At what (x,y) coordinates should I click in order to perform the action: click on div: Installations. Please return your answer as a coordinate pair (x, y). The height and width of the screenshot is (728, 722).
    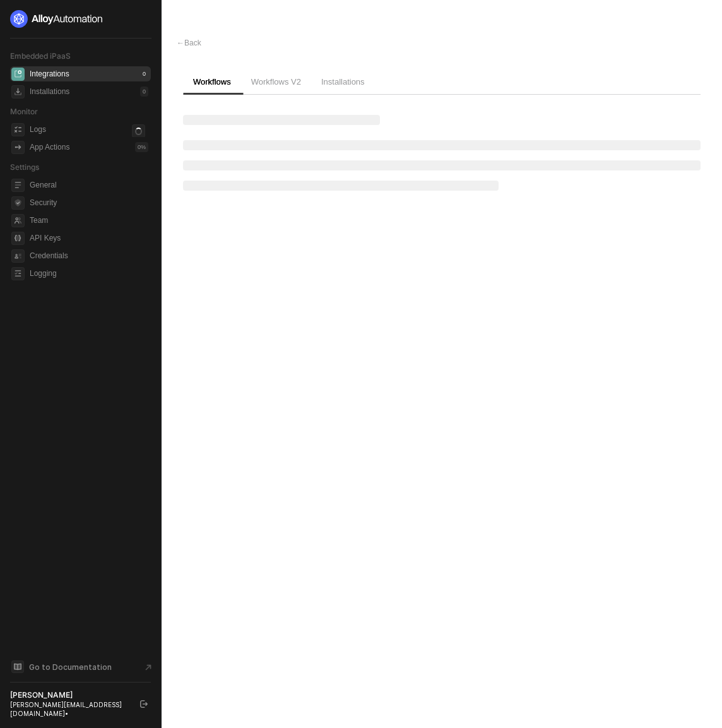
    Looking at the image, I should click on (50, 91).